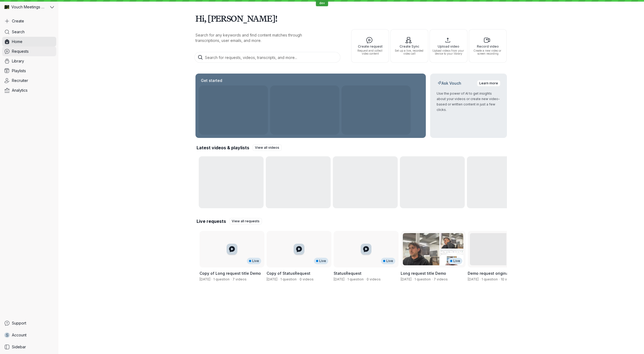 The height and width of the screenshot is (354, 644). What do you see at coordinates (410, 46) in the screenshot?
I see `button: Create SyncSet up a live, recorded video call` at bounding box center [410, 46].